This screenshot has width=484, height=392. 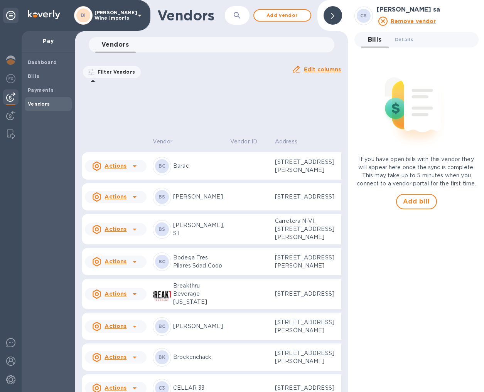 I want to click on button: Add bill, so click(x=416, y=202).